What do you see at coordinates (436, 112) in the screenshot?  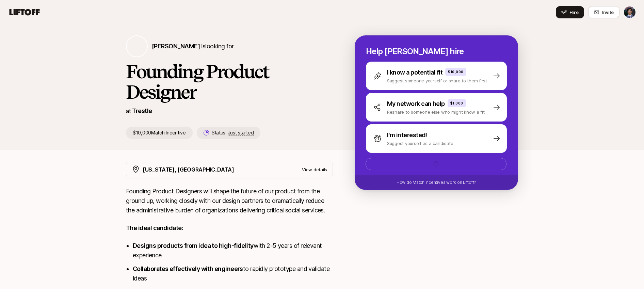 I see `p: Reshare to someone else who might know a fit` at bounding box center [436, 112].